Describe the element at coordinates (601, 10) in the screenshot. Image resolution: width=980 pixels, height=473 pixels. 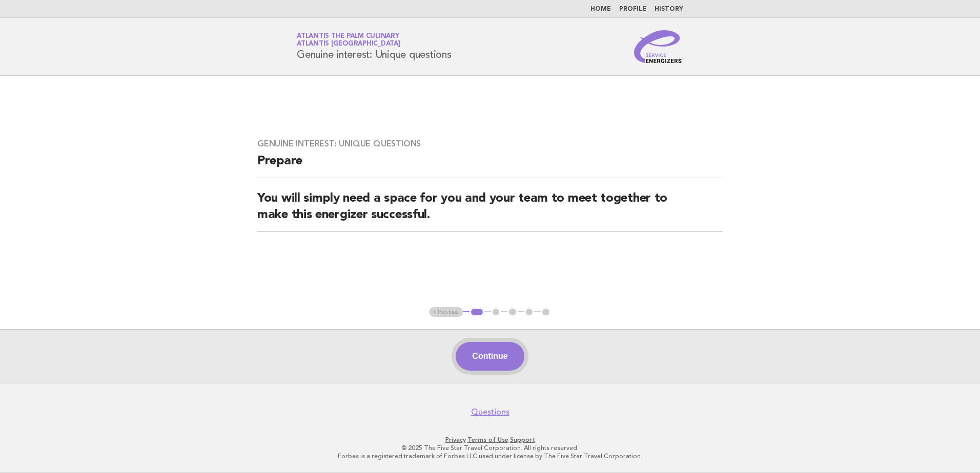
I see `a: Home` at that location.